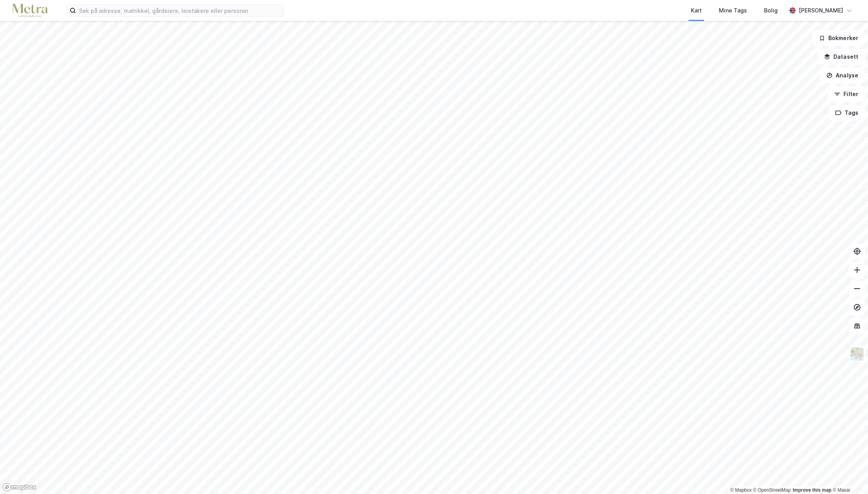  Describe the element at coordinates (839, 38) in the screenshot. I see `button: Bokmerker` at that location.